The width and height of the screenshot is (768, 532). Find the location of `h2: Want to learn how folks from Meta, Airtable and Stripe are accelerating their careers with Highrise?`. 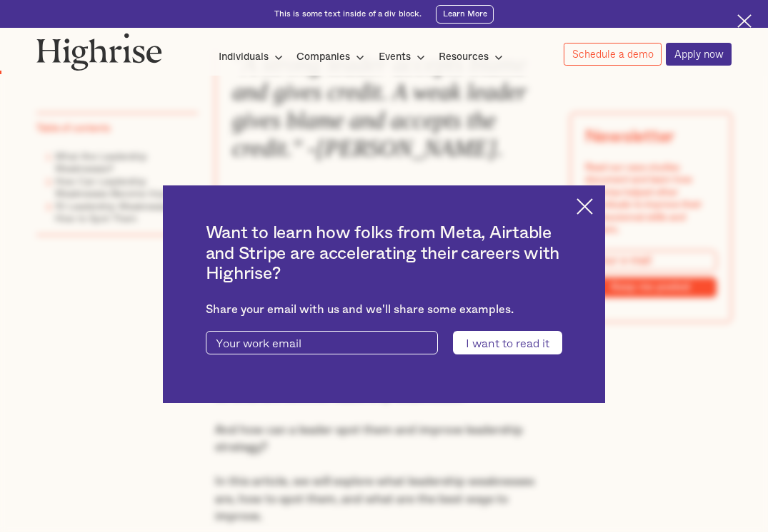

h2: Want to learn how folks from Meta, Airtable and Stripe are accelerating their careers with Highrise? is located at coordinates (384, 254).